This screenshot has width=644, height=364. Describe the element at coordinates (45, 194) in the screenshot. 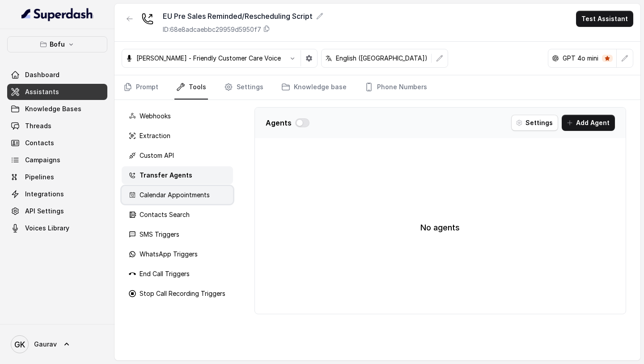

I see `span: Integrations` at that location.